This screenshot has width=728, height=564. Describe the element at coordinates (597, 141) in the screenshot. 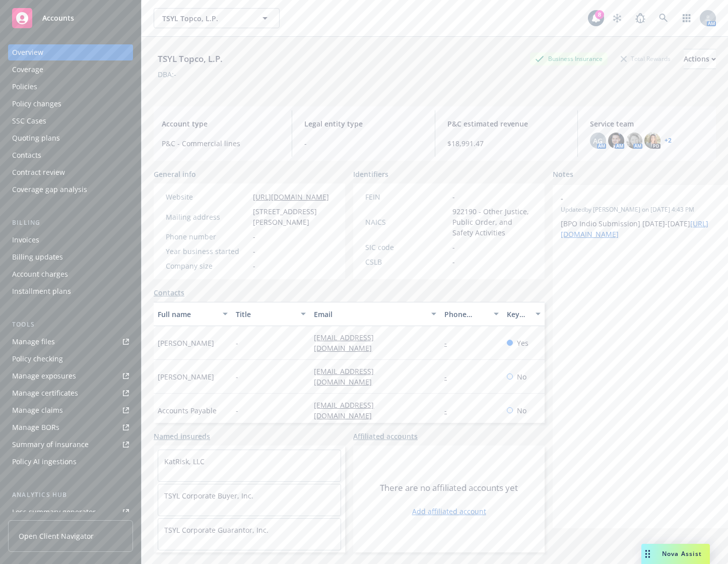

I see `span: AG` at that location.